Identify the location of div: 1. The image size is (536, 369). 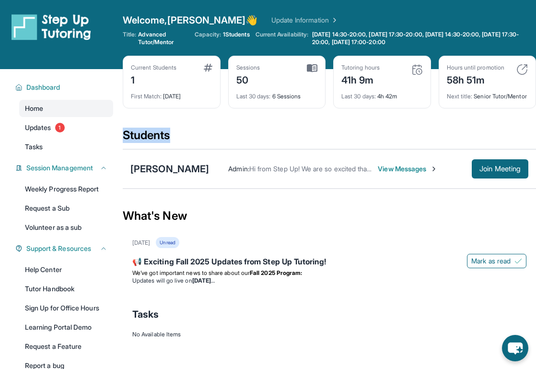
(154, 79).